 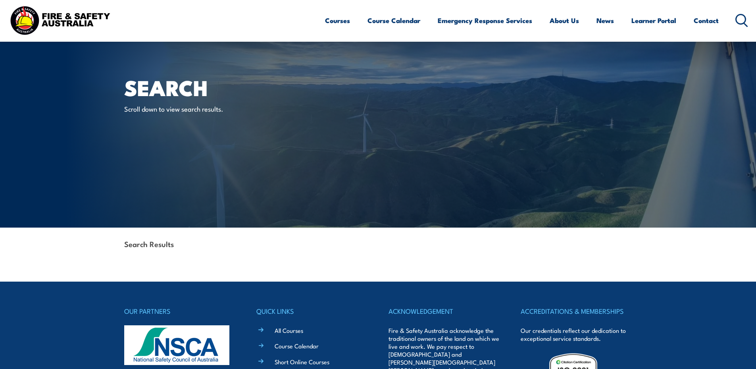 What do you see at coordinates (180, 311) in the screenshot?
I see `h4: OUR PARTNERS` at bounding box center [180, 311].